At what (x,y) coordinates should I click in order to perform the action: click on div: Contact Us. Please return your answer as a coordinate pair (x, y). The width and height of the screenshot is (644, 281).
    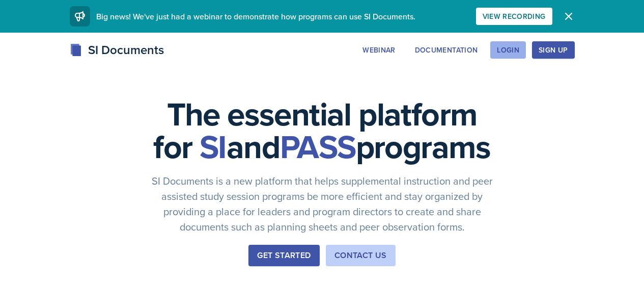
    Looking at the image, I should click on (360, 255).